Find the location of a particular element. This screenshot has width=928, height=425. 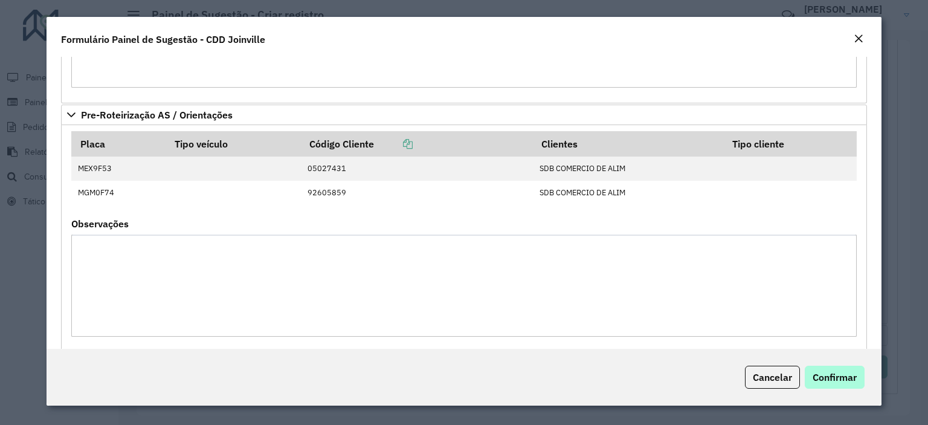

a: Pre-Roteirização AS / Orientações is located at coordinates (464, 115).